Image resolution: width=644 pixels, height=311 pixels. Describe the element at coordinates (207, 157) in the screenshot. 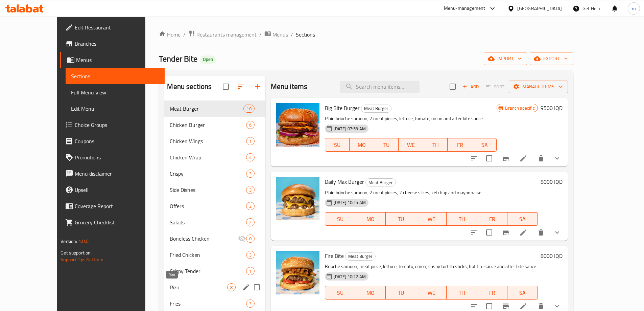

I see `div: Chicken Wrap` at that location.